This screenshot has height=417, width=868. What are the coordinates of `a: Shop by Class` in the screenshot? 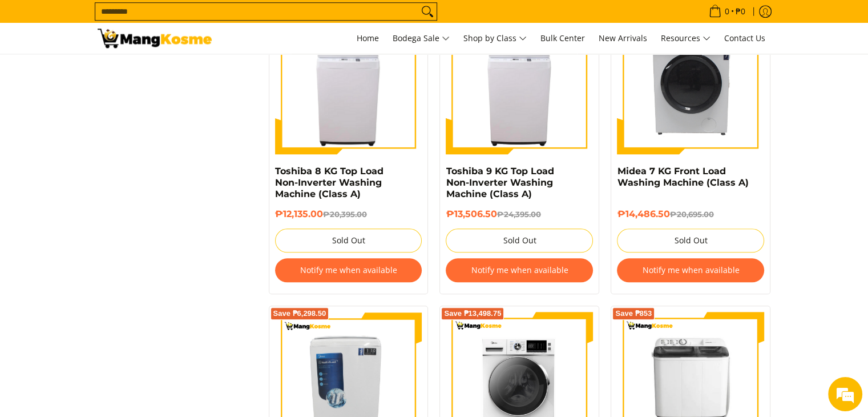 It's located at (494, 38).